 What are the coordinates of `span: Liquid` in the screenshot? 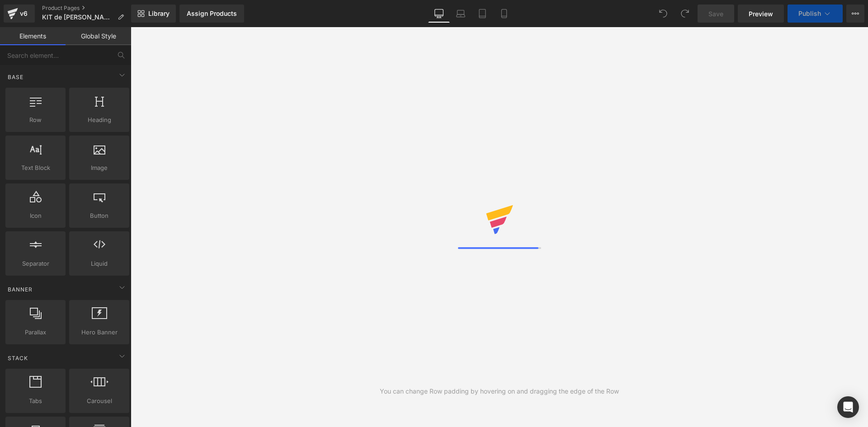 It's located at (99, 263).